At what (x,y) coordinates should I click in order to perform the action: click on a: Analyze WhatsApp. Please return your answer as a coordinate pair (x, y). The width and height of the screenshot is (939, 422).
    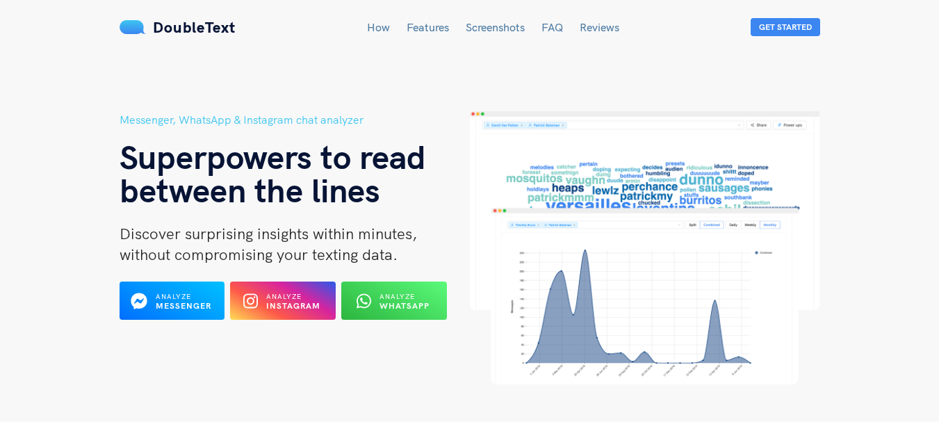
    Looking at the image, I should click on (394, 306).